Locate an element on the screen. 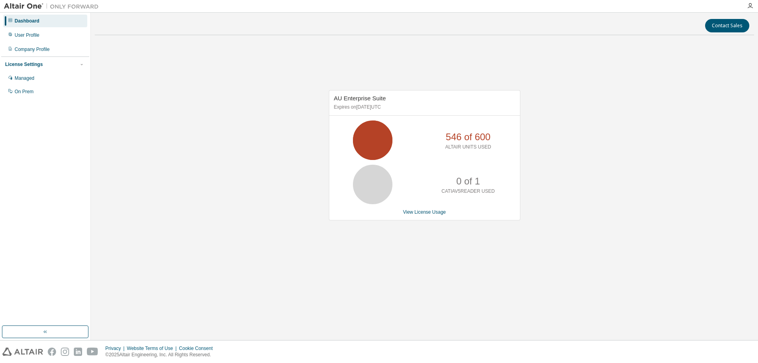 This screenshot has height=363, width=758. img: linkedin.svg is located at coordinates (78, 351).